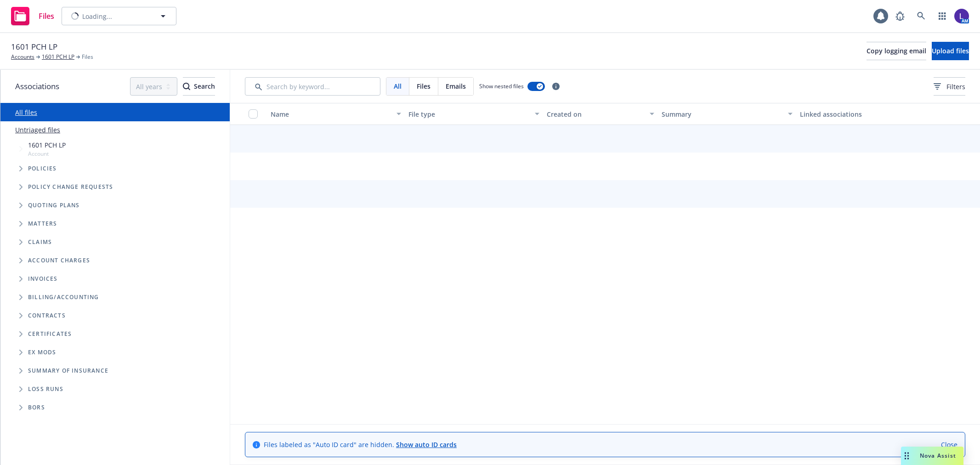 This screenshot has width=980, height=465. What do you see at coordinates (900, 16) in the screenshot?
I see `a: Report a Bug` at bounding box center [900, 16].